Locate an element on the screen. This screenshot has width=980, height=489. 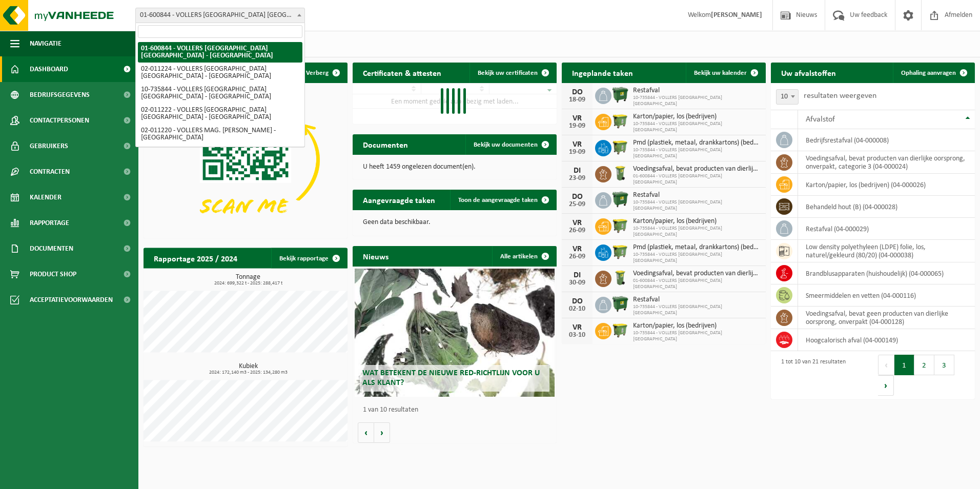
span: Product Shop is located at coordinates (53, 275).